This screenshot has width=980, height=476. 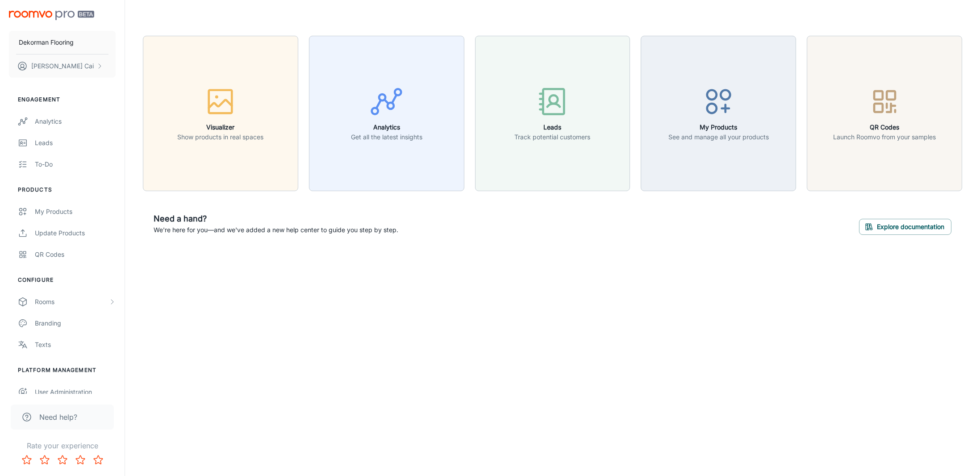 I want to click on a: AnalyticsGet all the latest insights, so click(x=387, y=112).